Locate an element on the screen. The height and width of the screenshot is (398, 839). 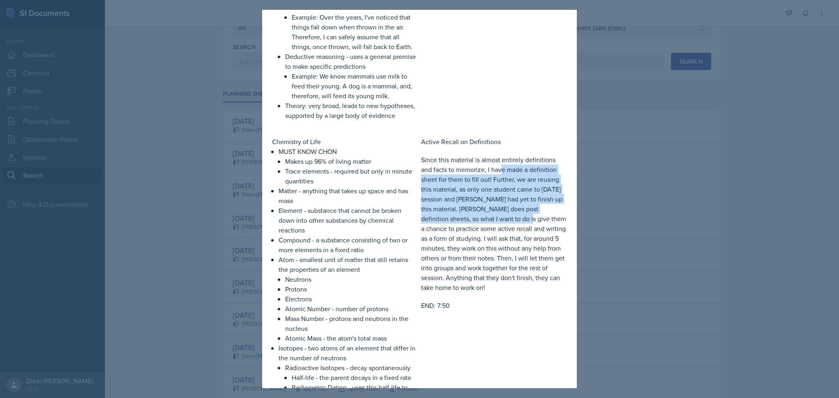
p: Example: We know mammals use milk to feed their young. A dog is a mammal, and, therefore, will fe... is located at coordinates (355, 86).